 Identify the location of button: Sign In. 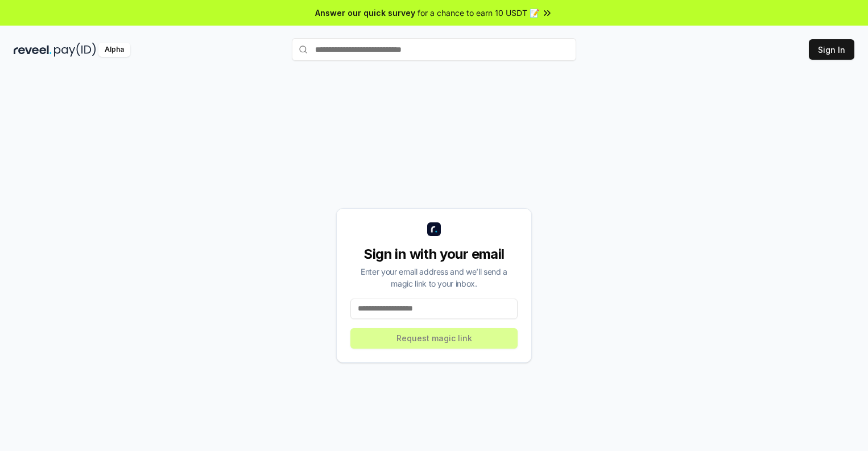
(831, 49).